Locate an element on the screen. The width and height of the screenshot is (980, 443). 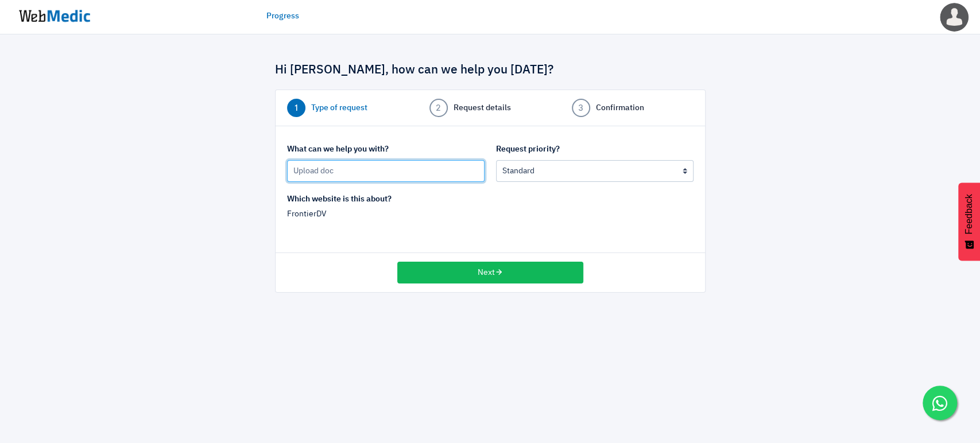
span: Confirmation is located at coordinates (620, 108).